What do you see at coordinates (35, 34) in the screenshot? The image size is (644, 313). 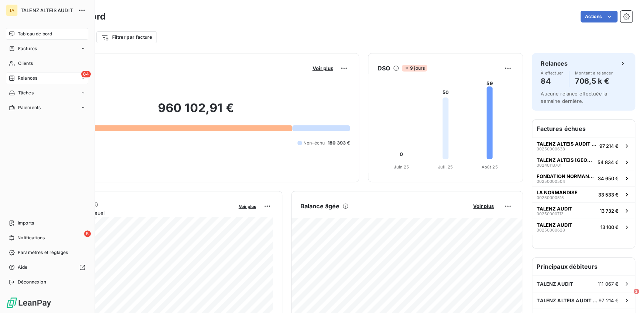 I see `span: Tableau de bord` at bounding box center [35, 34].